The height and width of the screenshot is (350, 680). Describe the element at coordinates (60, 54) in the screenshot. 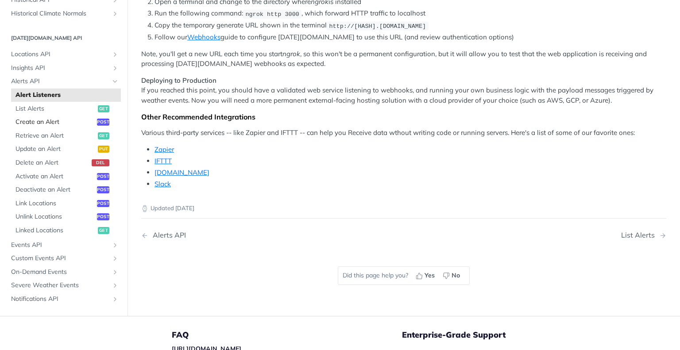

I see `span: Locations API` at that location.